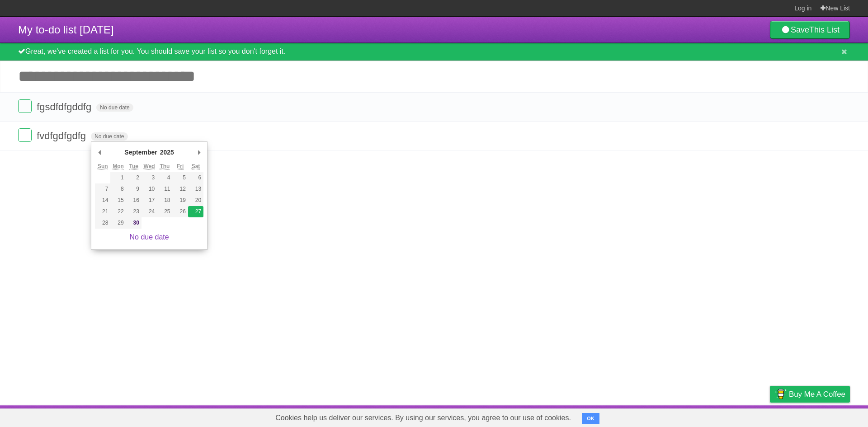 This screenshot has height=427, width=868. Describe the element at coordinates (824, 29) in the screenshot. I see `b: This List` at that location.